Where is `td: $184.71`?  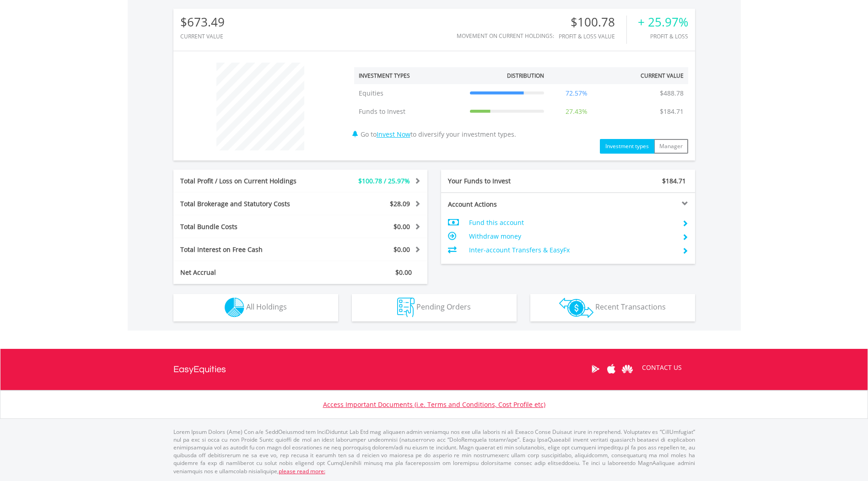 td: $184.71 is located at coordinates (671, 111).